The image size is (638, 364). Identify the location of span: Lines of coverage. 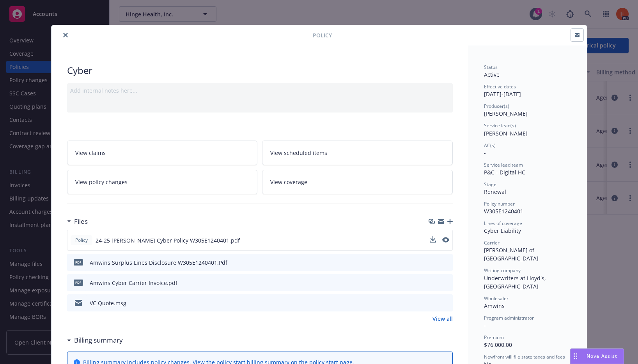
(503, 223).